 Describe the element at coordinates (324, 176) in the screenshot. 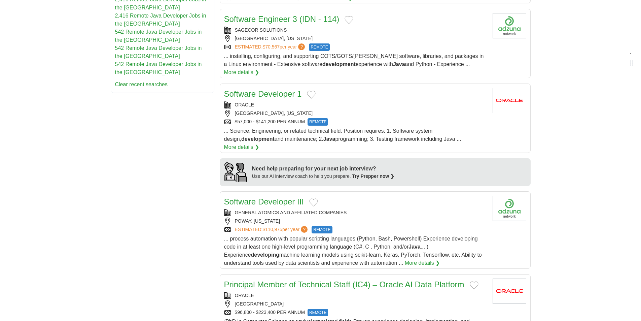

I see `div: Use our AI interview coach to help you prepare.` at that location.